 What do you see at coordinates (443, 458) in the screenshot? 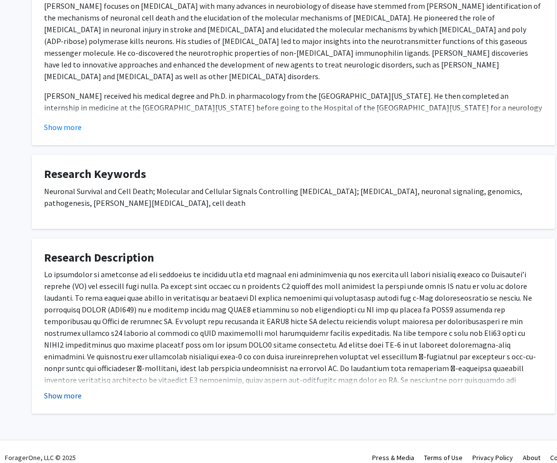
I see `a: Terms of Use` at bounding box center [443, 458].